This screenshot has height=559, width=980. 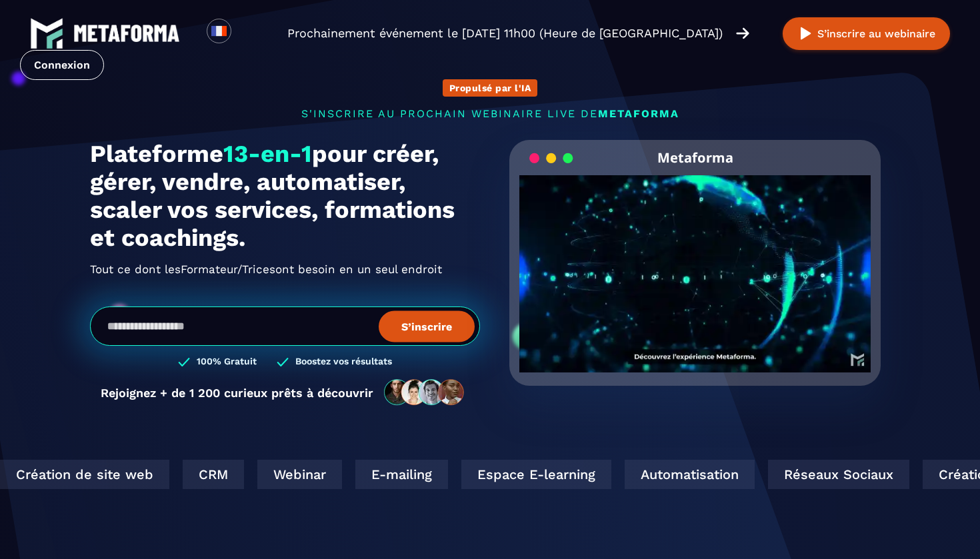 I want to click on div: Webinar, so click(x=299, y=474).